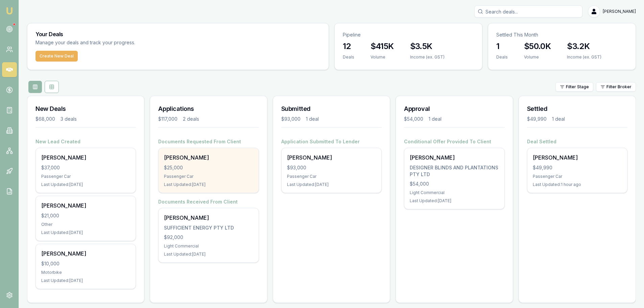  Describe the element at coordinates (349, 46) in the screenshot. I see `h3: 12` at that location.